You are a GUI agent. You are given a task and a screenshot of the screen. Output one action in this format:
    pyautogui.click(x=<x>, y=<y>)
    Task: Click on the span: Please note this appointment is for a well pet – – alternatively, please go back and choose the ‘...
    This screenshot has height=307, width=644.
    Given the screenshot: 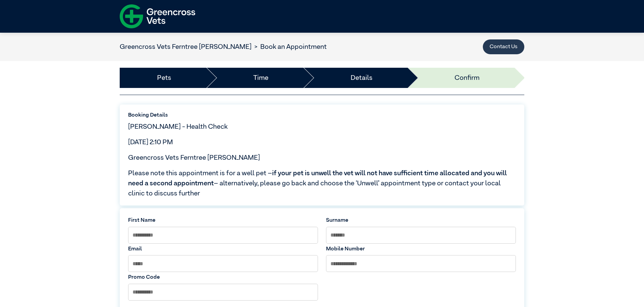 What is the action you would take?
    pyautogui.click(x=322, y=184)
    